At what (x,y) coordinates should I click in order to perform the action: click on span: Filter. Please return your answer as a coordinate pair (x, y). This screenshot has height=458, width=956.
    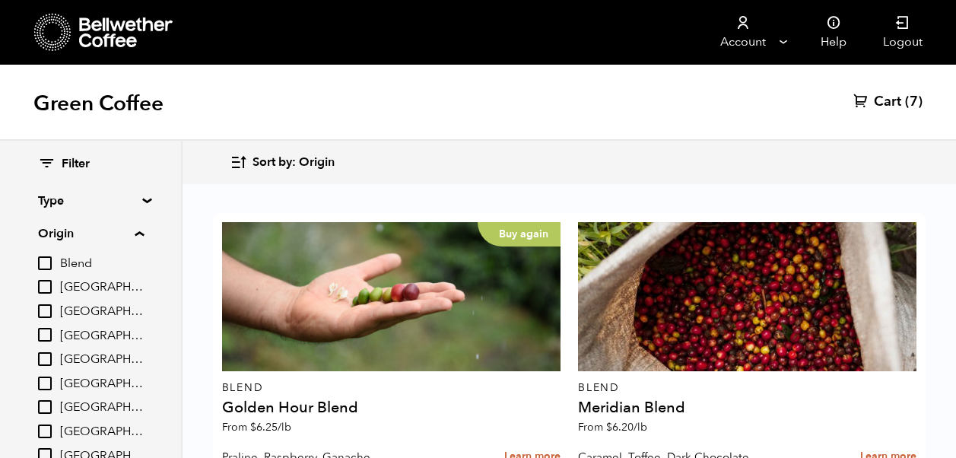
    Looking at the image, I should click on (75, 164).